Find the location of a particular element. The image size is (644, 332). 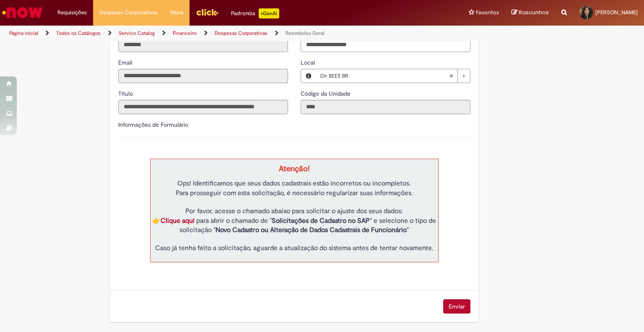

span: Para prosseguir com esta solicitação, é necessário regularizar suas informações. is located at coordinates (294, 193).